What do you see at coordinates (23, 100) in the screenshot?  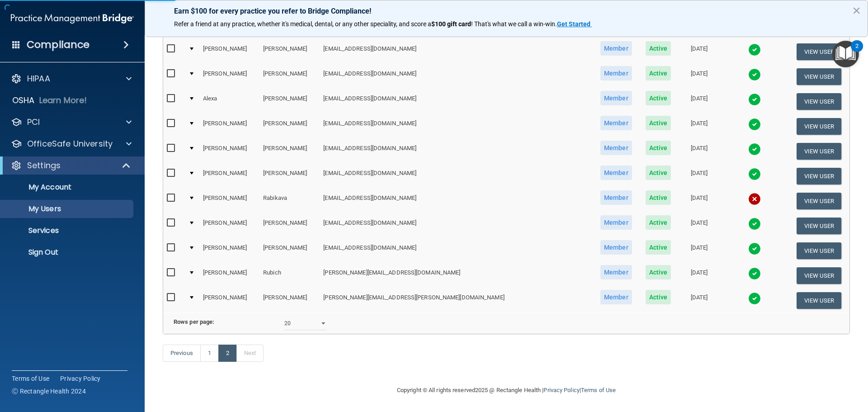 I see `p: OSHA` at bounding box center [23, 100].